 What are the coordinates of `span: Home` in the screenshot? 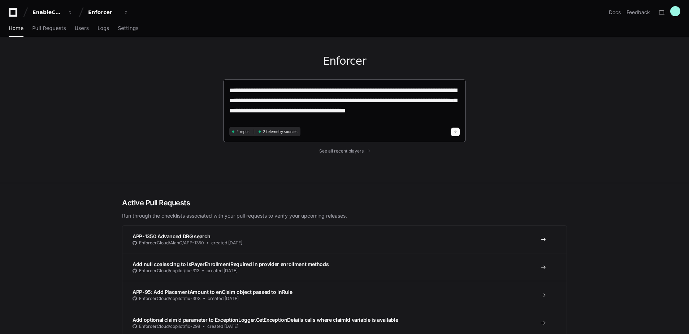 It's located at (16, 28).